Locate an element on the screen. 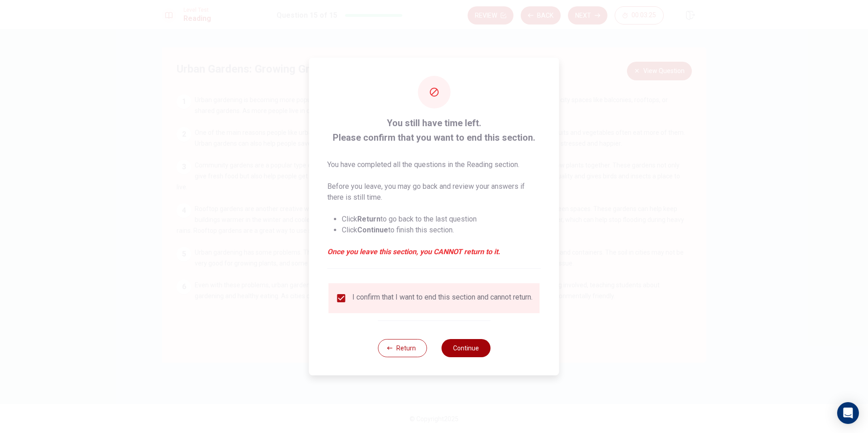 The width and height of the screenshot is (868, 433). em: Once you leave this section, you CANNOT return to it. is located at coordinates (434, 252).